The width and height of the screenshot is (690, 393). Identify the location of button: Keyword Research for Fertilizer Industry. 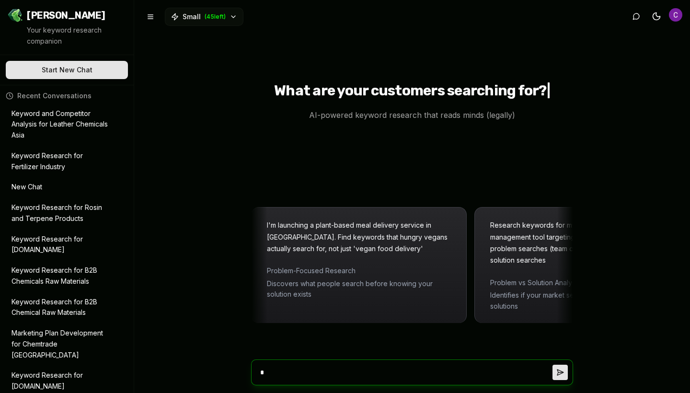
(67, 161).